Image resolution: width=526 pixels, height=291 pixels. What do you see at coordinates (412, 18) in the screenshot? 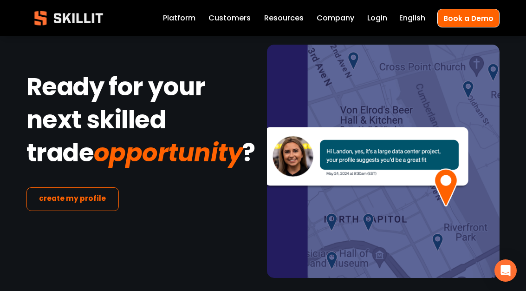
I see `span: English` at bounding box center [412, 18].